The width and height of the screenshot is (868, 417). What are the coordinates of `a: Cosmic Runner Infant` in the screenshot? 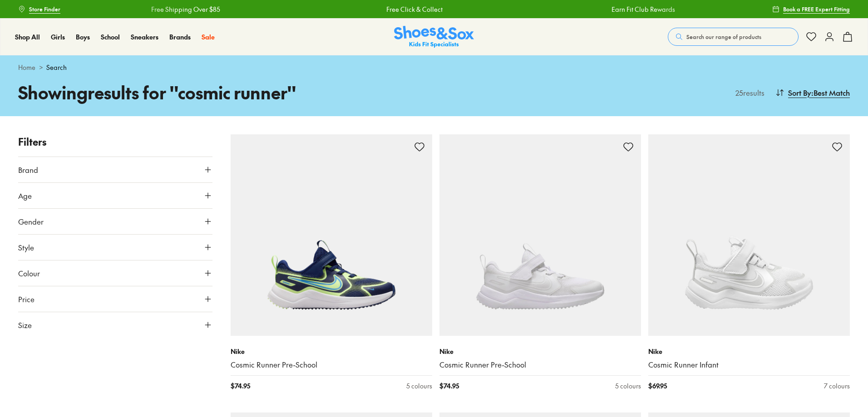 It's located at (749, 365).